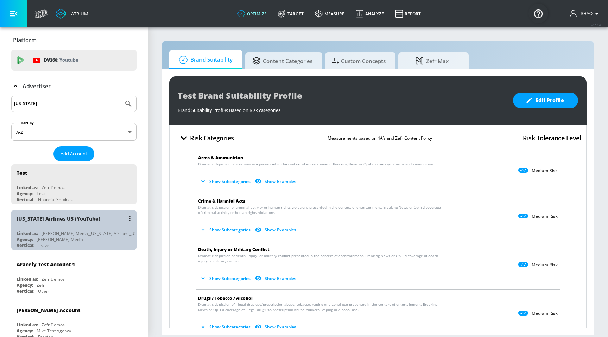 The image size is (608, 337). What do you see at coordinates (545, 100) in the screenshot?
I see `span: Edit Profile` at bounding box center [545, 100].